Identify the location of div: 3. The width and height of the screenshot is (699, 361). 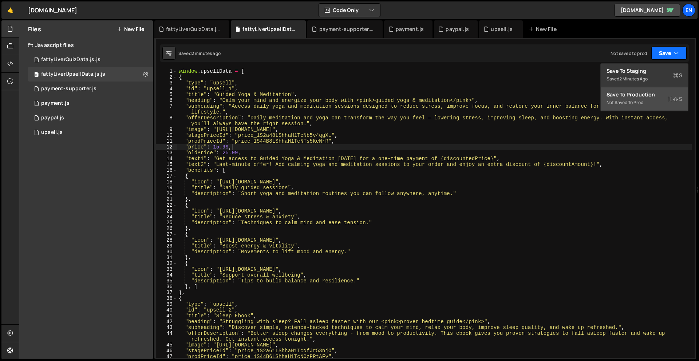
(166, 83).